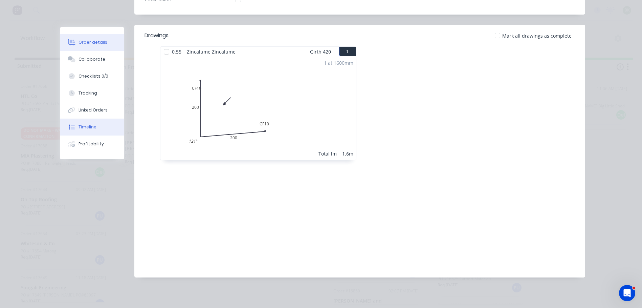 The image size is (642, 308). Describe the element at coordinates (92, 42) in the screenshot. I see `button: Order details` at that location.